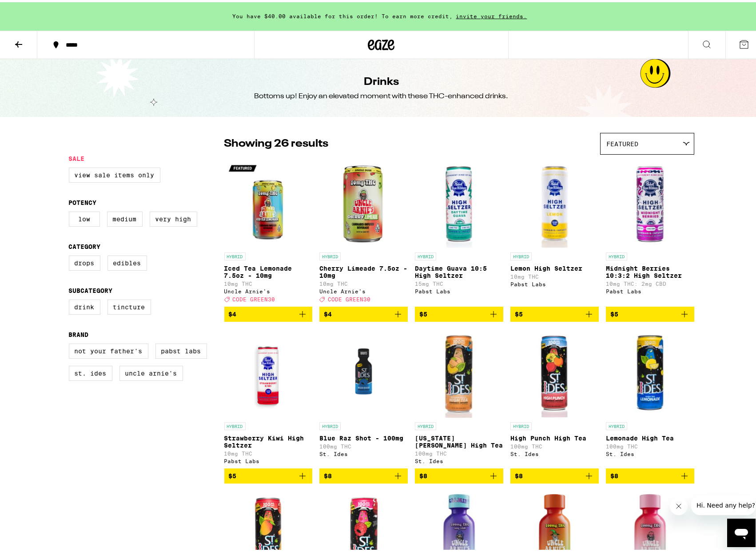  What do you see at coordinates (459, 371) in the screenshot?
I see `img: St. Ides - Georgia Peach High Tea` at bounding box center [459, 371].